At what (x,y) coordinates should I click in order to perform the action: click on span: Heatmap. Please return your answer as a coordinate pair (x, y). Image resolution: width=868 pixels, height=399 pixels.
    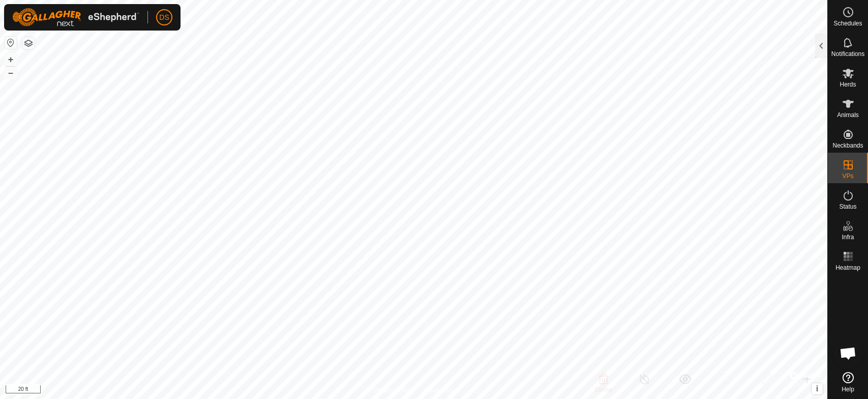
    Looking at the image, I should click on (847, 268).